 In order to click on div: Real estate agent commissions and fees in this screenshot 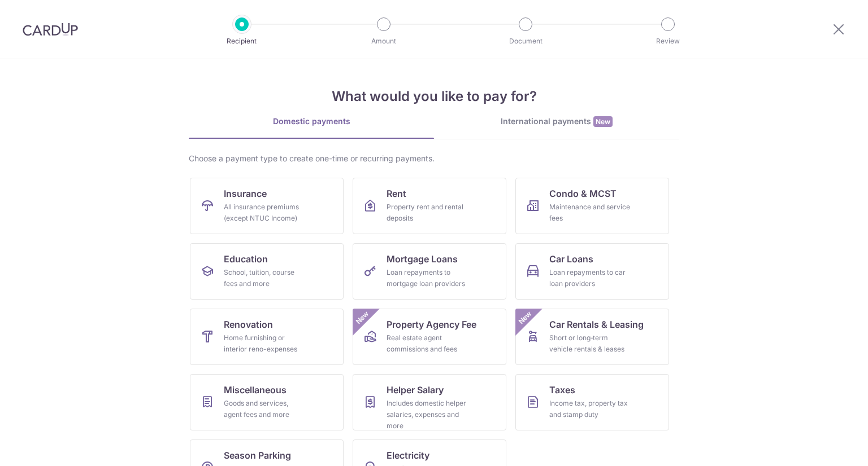, I will do `click(427, 343)`.